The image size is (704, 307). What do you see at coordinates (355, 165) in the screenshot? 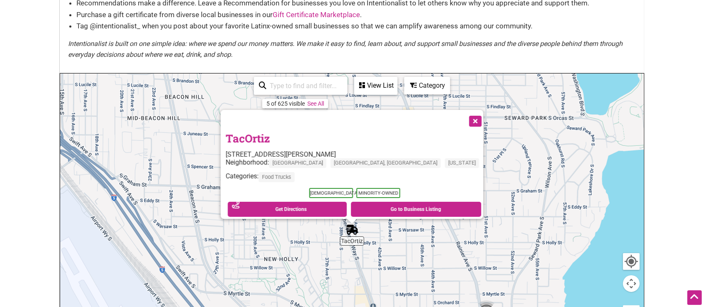
I see `div: Neighborhood:` at bounding box center [355, 165].